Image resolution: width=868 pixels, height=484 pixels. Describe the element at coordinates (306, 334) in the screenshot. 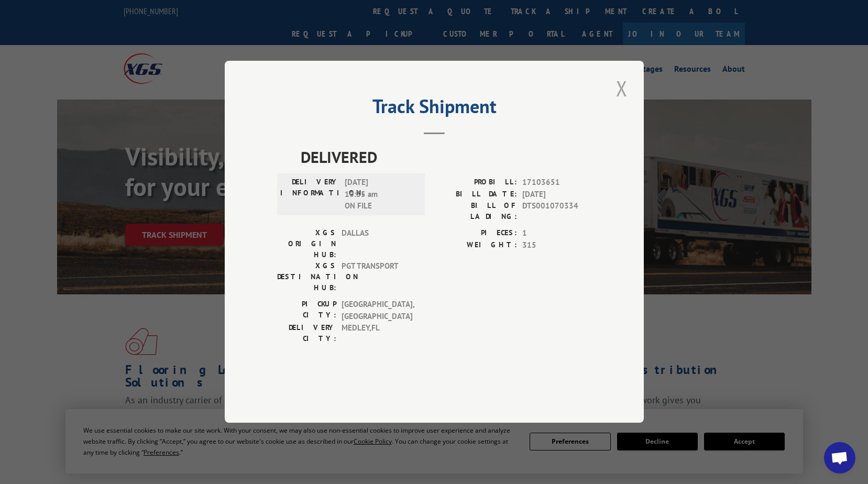

I see `label: DELIVERY CITY:` at that location.